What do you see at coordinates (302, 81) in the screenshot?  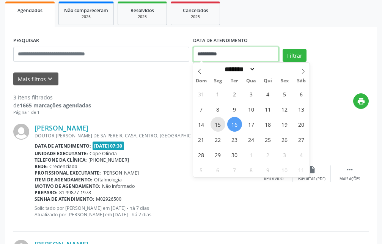 I see `span: Sáb` at bounding box center [302, 81].